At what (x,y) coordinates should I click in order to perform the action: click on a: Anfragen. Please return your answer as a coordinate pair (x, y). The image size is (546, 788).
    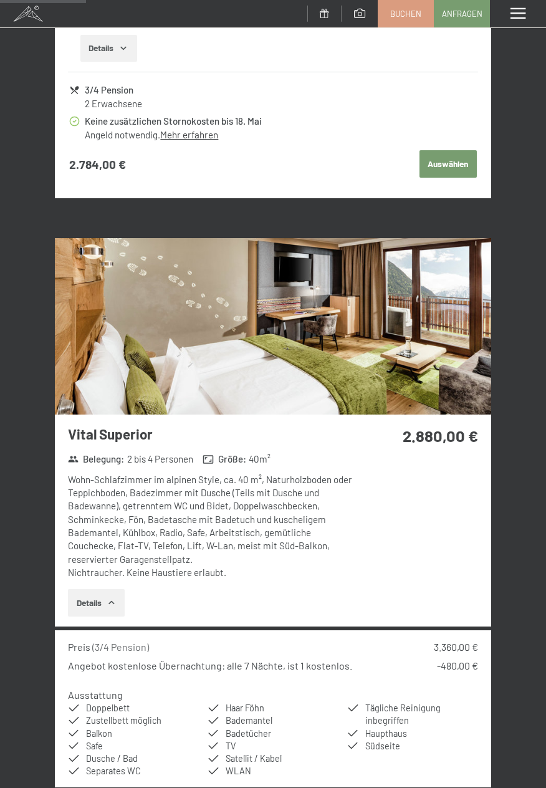
    Looking at the image, I should click on (462, 14).